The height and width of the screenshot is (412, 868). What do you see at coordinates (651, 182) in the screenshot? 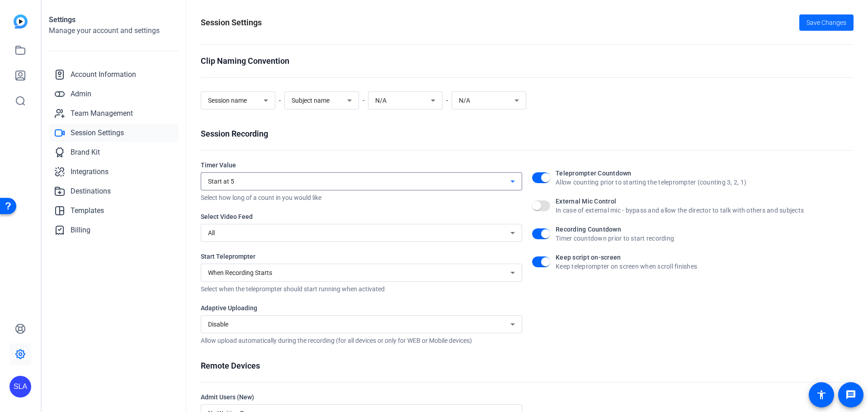
I see `div: Allow counting prior to starting the teleprompter (counting 3, 2, 1)` at bounding box center [651, 182].